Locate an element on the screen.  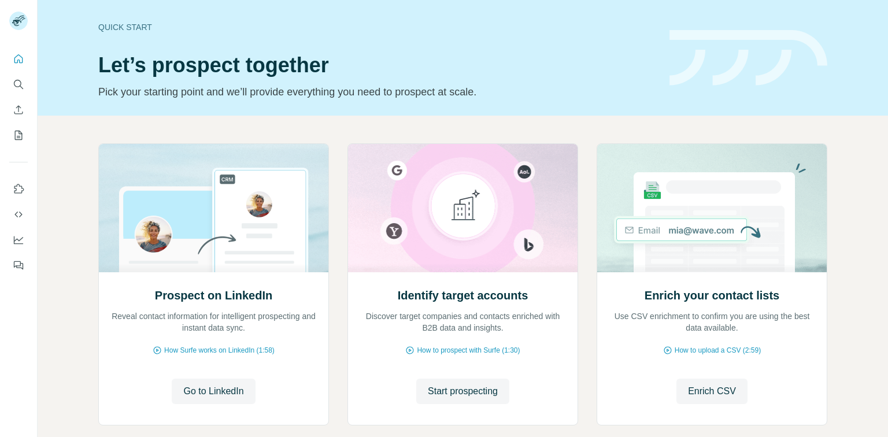
p: Pick your starting point and we’ll provide everything you need to prospect at scale. is located at coordinates (377, 92).